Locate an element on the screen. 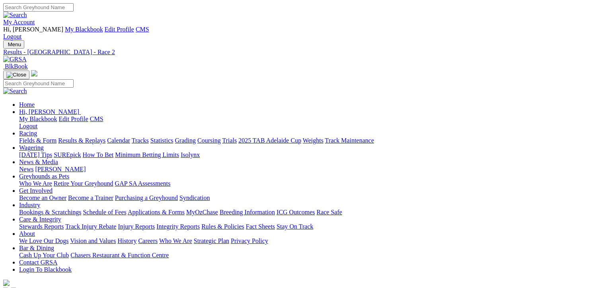  a: Stay On Track is located at coordinates (295, 226).